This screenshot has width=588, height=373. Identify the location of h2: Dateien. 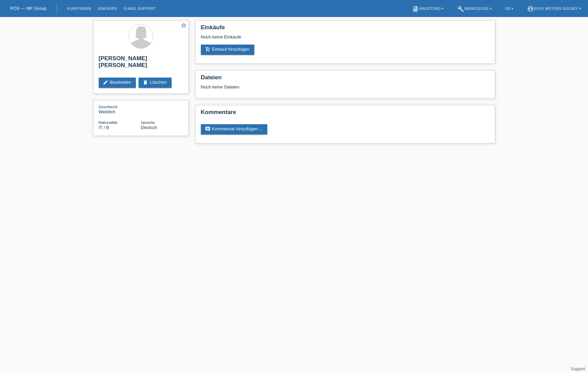
(345, 79).